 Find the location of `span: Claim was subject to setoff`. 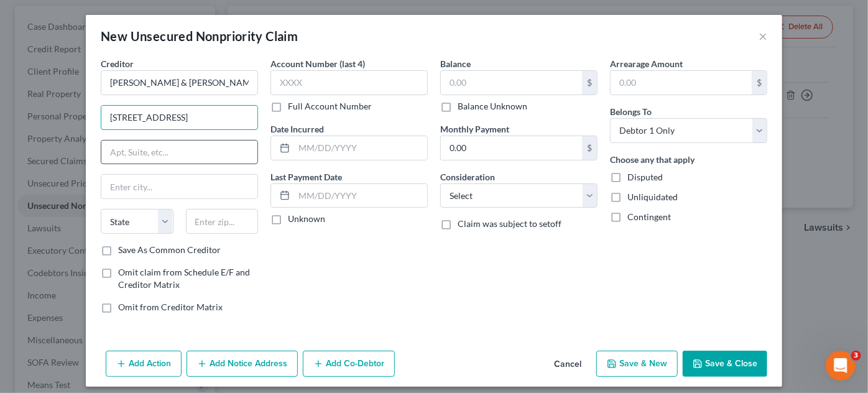

span: Claim was subject to setoff is located at coordinates (509, 224).